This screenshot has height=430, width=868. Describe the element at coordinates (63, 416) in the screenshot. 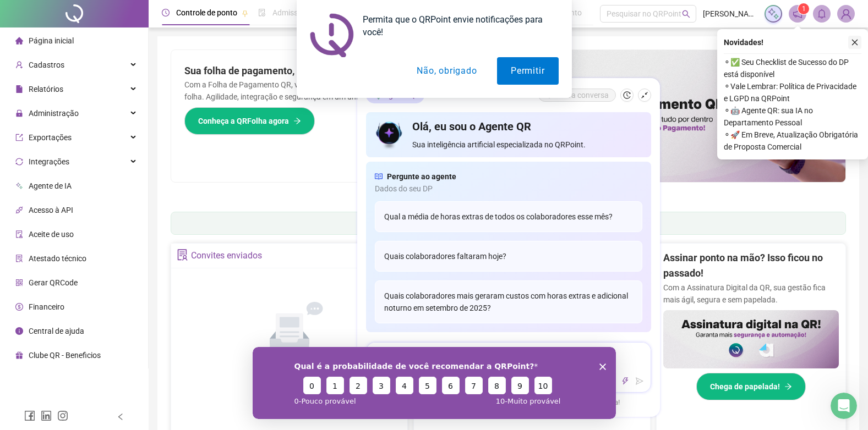

I see `span: instagram` at that location.